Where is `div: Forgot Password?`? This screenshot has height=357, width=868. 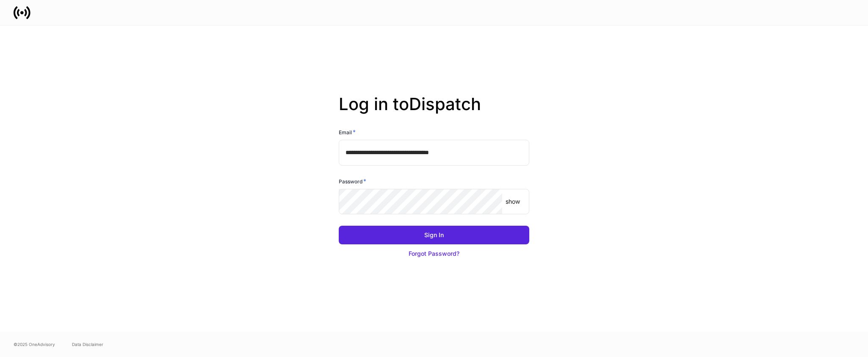 div: Forgot Password? is located at coordinates (434, 254).